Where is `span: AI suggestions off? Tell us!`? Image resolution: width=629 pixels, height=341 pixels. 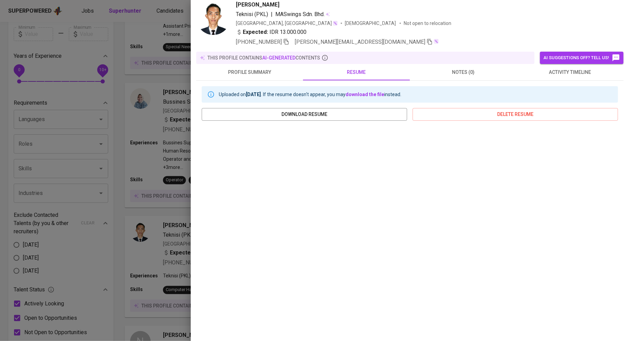 span: AI suggestions off? Tell us! is located at coordinates (581, 58).